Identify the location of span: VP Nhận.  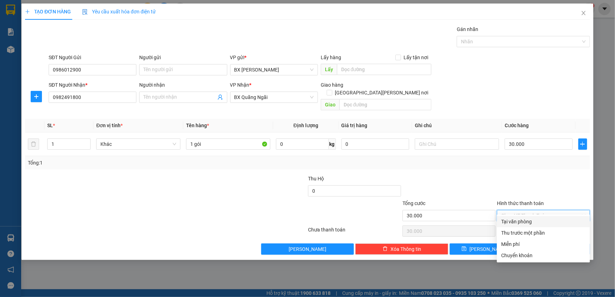
(240, 85).